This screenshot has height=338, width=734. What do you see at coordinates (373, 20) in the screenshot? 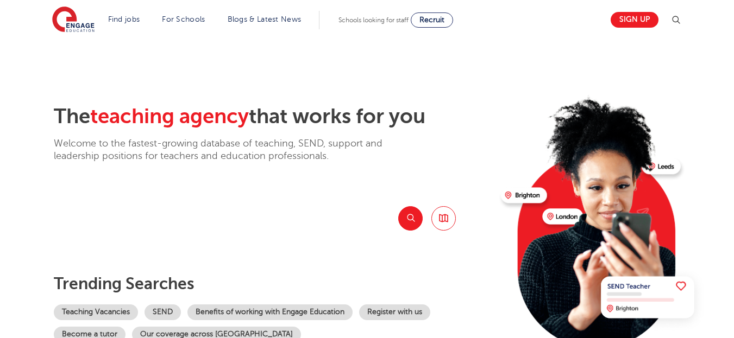
I see `span: Schools looking for staff` at bounding box center [373, 20].